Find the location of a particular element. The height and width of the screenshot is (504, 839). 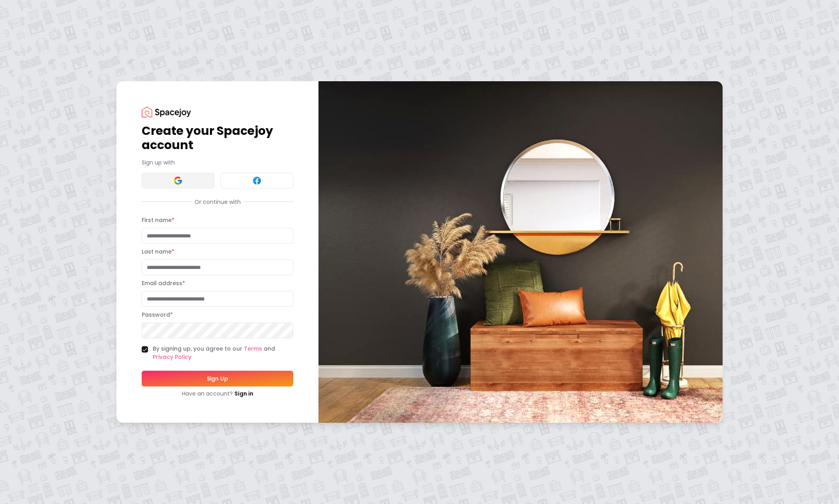

a: Sign in is located at coordinates (244, 394).